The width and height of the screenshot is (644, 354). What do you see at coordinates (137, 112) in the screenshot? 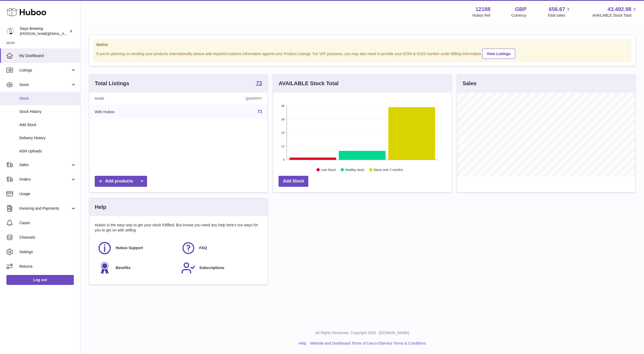
I see `td: With Huboo` at bounding box center [137, 112].